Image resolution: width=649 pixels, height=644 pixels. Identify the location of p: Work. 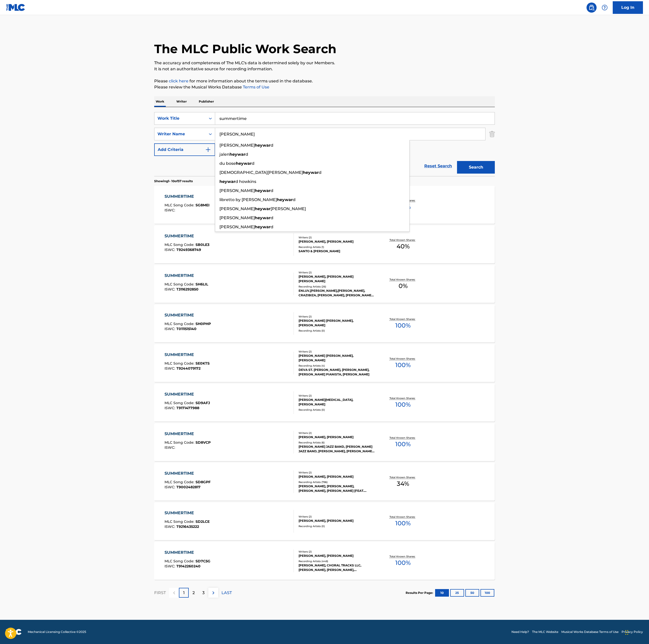
(160, 101).